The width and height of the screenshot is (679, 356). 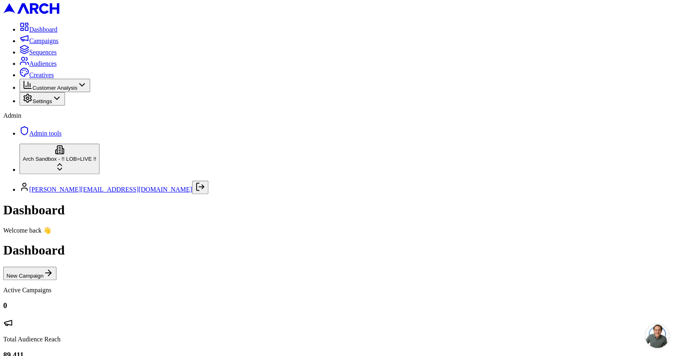 What do you see at coordinates (55, 88) in the screenshot?
I see `span: Customer Analysis` at bounding box center [55, 88].